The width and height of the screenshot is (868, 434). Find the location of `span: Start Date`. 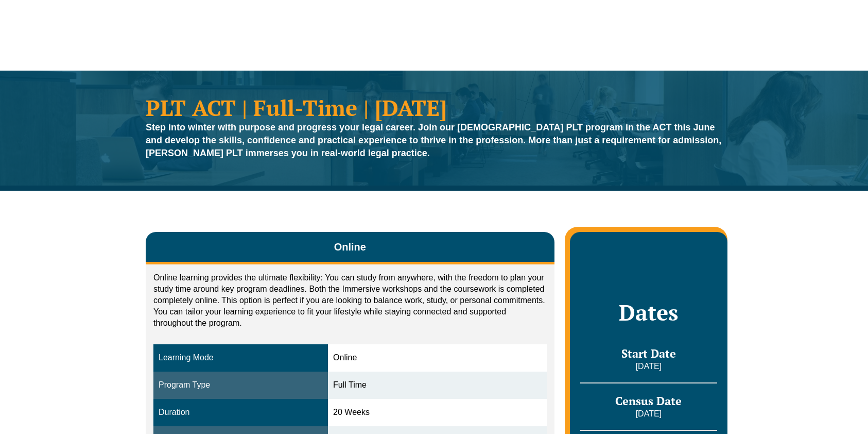

span: Start Date is located at coordinates (649, 353).